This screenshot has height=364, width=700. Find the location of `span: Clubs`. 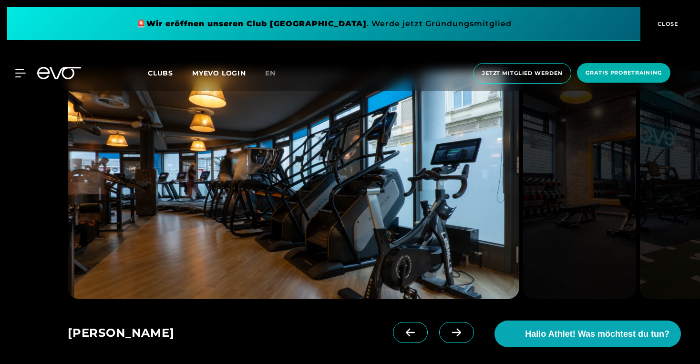

span: Clubs is located at coordinates (160, 73).